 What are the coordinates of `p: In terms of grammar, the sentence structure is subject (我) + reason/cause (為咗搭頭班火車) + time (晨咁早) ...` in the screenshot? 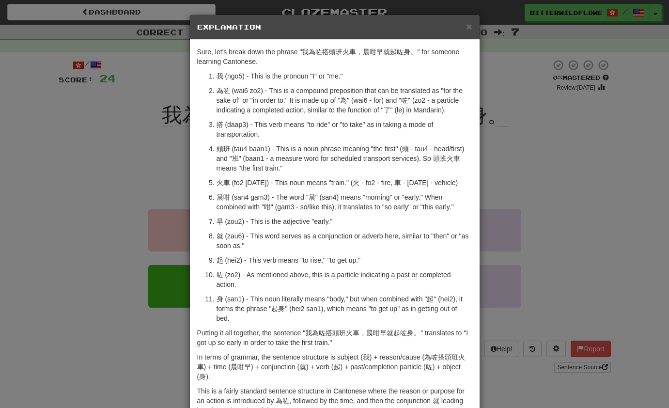 It's located at (335, 367).